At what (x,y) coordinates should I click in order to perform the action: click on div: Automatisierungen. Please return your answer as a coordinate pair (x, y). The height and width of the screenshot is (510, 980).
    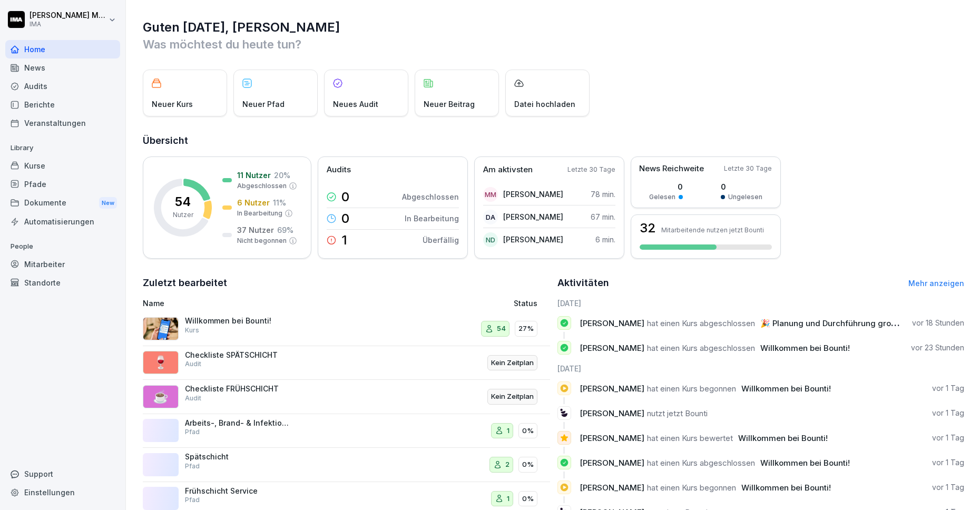
    Looking at the image, I should click on (62, 221).